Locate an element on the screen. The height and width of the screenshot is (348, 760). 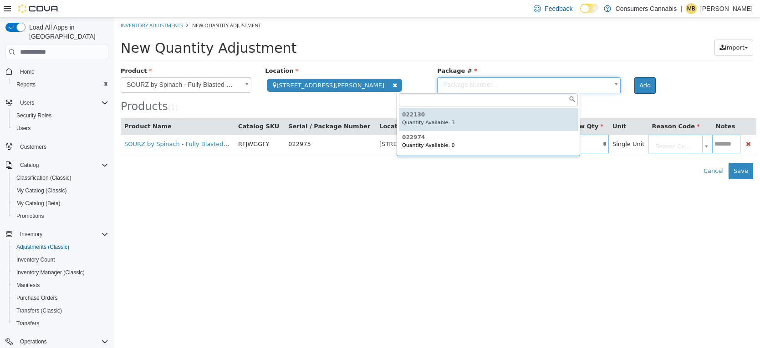
small: Quantity Available: 0 is located at coordinates (315, 128).